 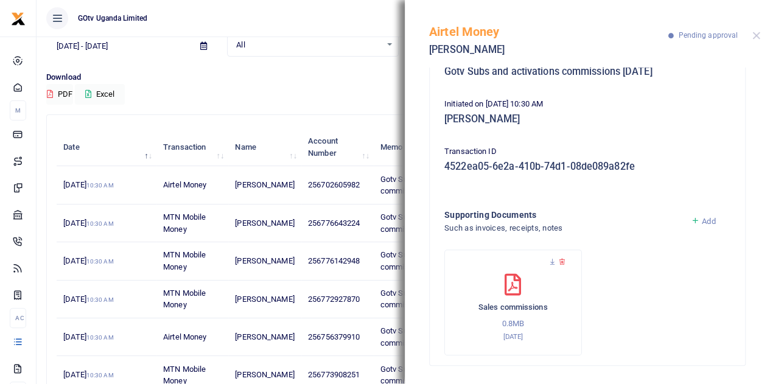 What do you see at coordinates (433, 147) in the screenshot?
I see `th: Memo: activate to sort column ascending` at bounding box center [433, 147].